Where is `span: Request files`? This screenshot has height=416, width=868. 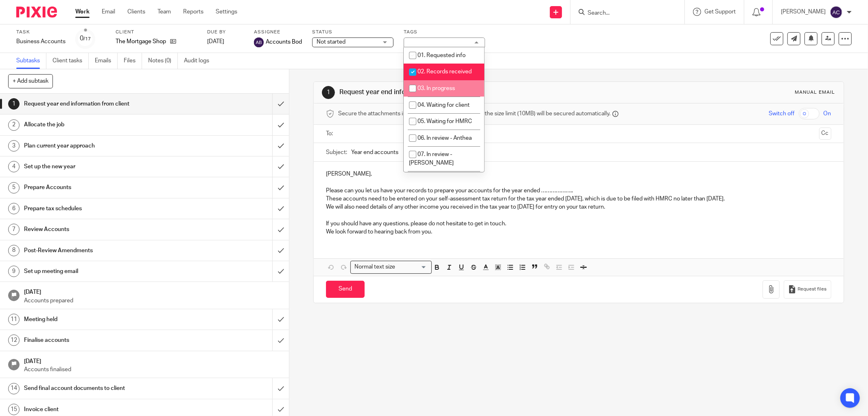 span: Request files is located at coordinates (813, 289).